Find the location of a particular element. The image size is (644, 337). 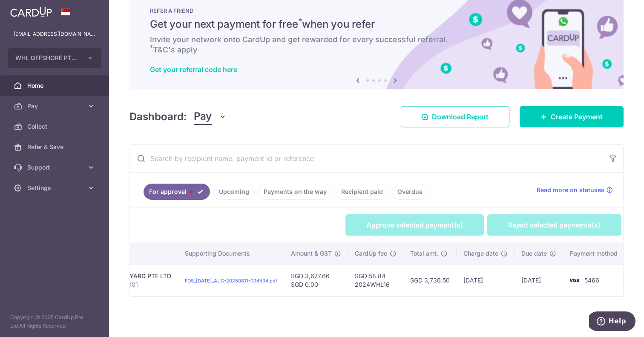

button: Pay is located at coordinates (210, 116).